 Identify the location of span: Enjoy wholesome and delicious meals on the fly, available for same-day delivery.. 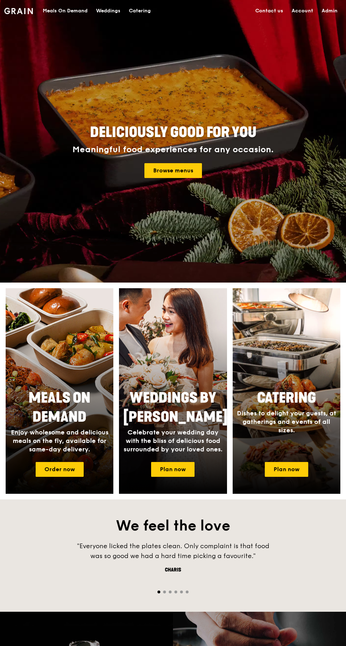
(60, 441).